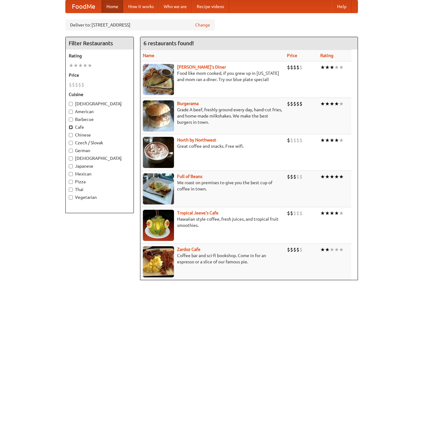  Describe the element at coordinates (212, 186) in the screenshot. I see `p: We roast on premises to give you the best cup of coffee in town.` at that location.